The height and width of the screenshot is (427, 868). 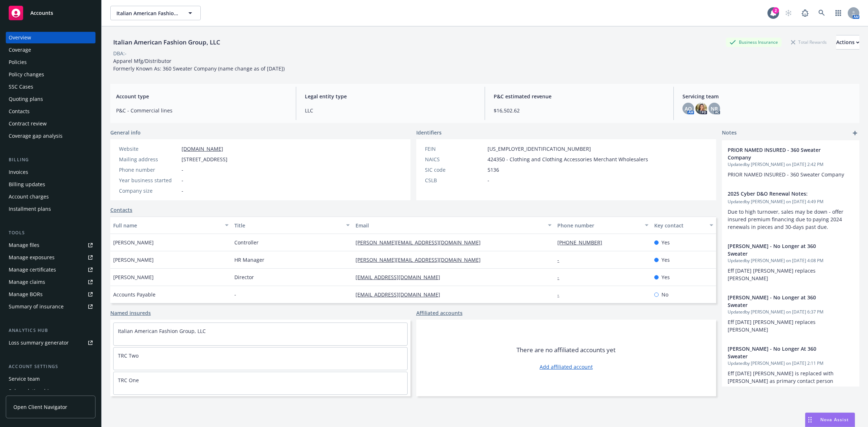 What do you see at coordinates (599, 225) in the screenshot?
I see `div: Phone number` at bounding box center [599, 225].